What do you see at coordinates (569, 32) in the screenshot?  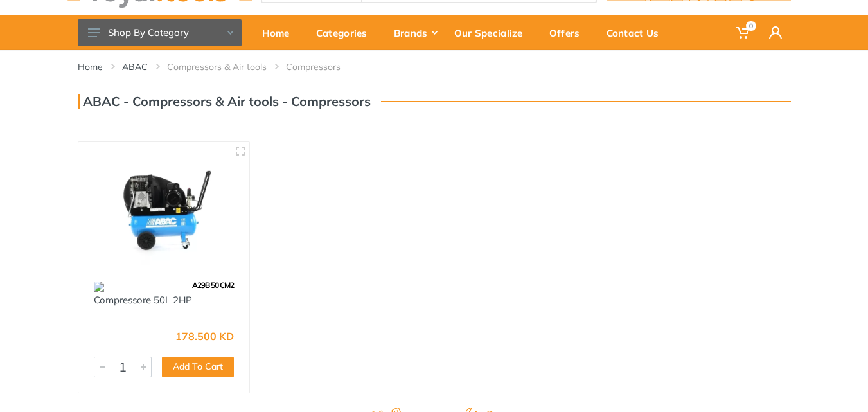 I see `div: Offers` at bounding box center [569, 32].